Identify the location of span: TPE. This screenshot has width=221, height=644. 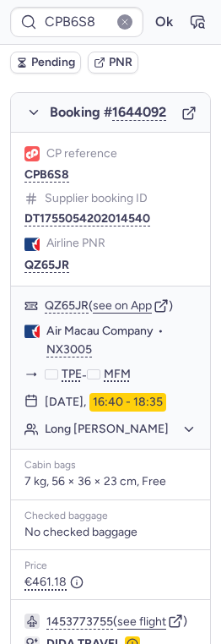
(71, 374).